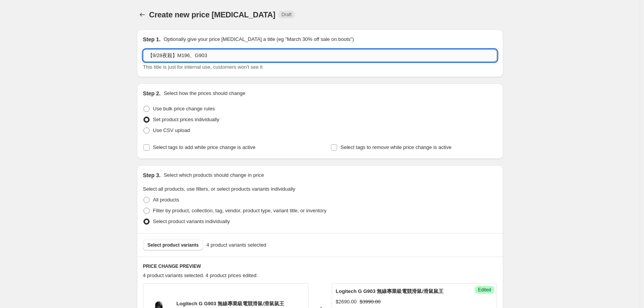  I want to click on span: Edited, so click(484, 290).